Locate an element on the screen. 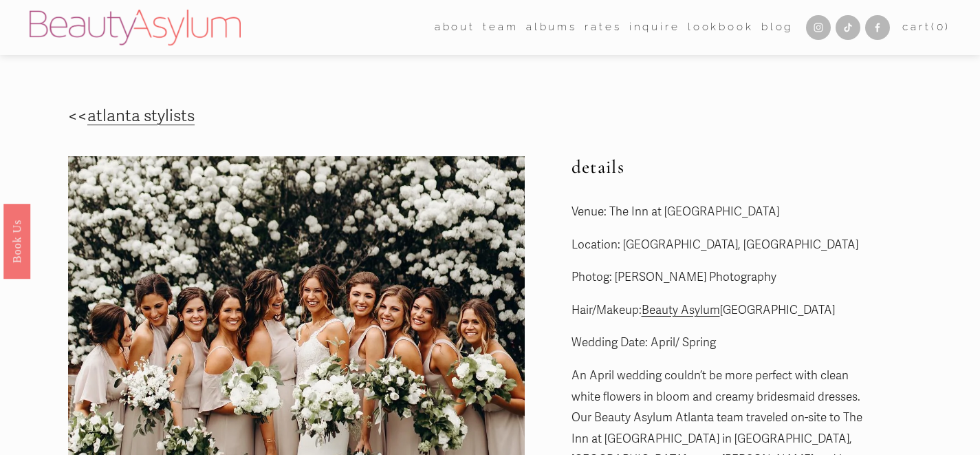  a: Instagram is located at coordinates (819, 27).